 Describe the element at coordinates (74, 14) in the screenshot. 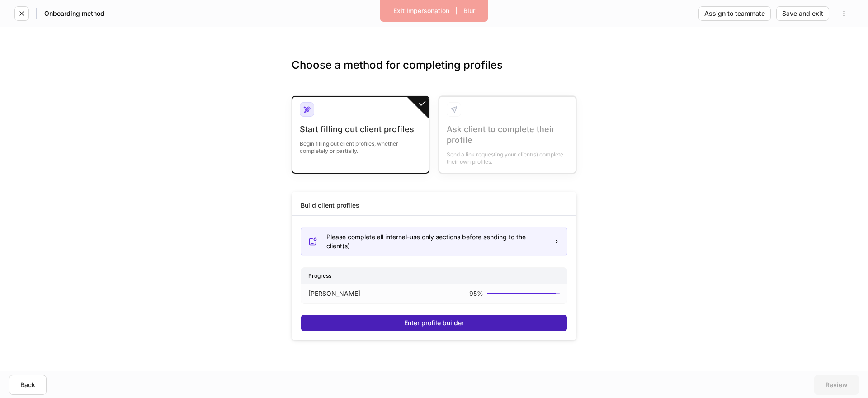

I see `h5: Onboarding method` at that location.